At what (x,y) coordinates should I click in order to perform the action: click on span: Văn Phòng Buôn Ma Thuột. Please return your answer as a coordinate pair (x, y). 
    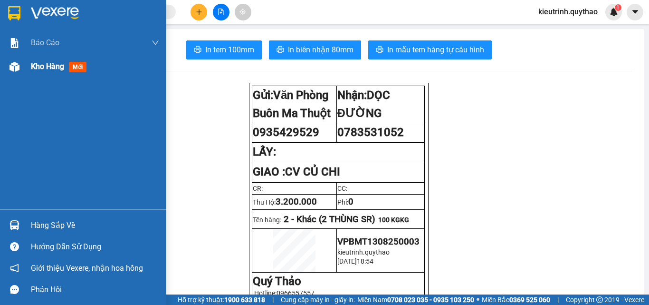
    Looking at the image, I should click on (292, 104).